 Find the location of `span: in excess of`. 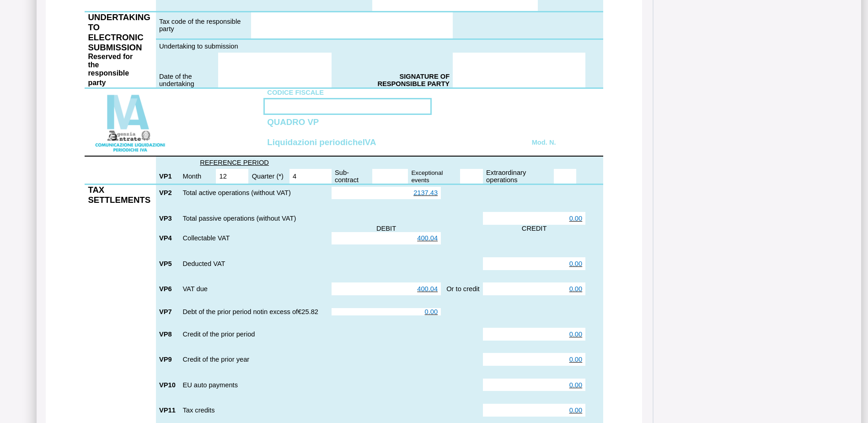

span: in excess of is located at coordinates (280, 312).